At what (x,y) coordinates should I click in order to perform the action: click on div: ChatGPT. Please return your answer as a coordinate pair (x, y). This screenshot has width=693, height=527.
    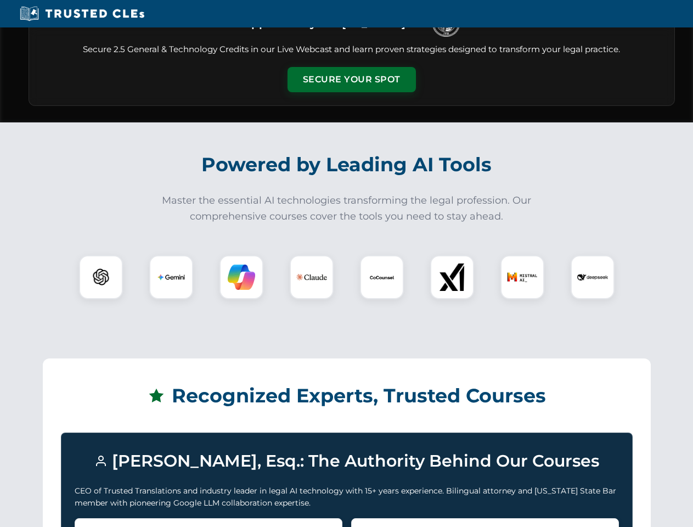
    Looking at the image, I should click on (101, 277).